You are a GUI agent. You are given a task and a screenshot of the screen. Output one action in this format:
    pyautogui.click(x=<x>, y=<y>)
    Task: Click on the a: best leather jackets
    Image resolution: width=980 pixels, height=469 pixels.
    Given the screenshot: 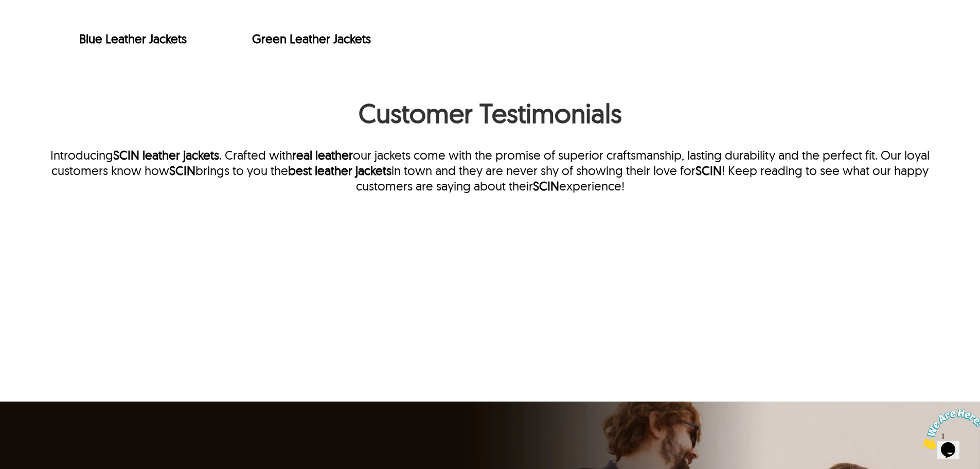 What is the action you would take?
    pyautogui.click(x=339, y=170)
    